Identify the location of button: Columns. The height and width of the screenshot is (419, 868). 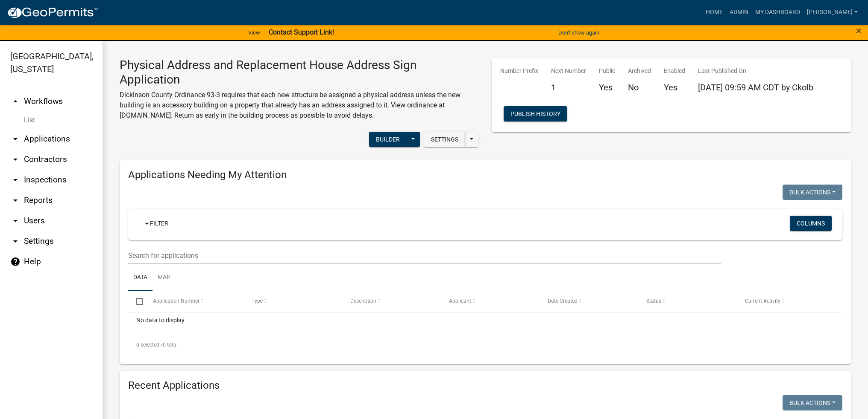
(811, 224).